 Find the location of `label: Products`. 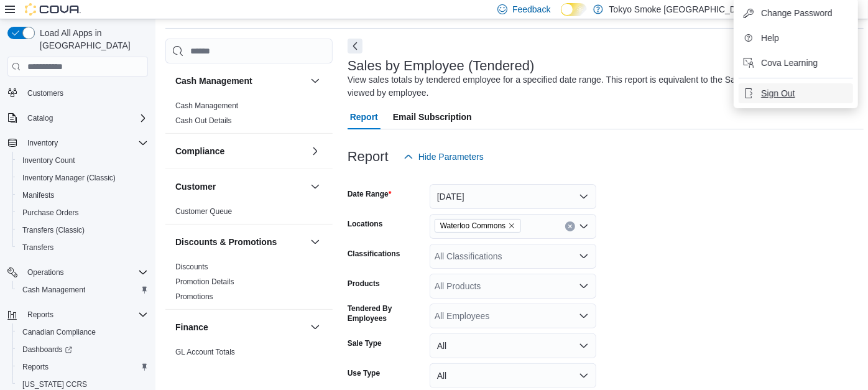

label: Products is located at coordinates (364, 284).